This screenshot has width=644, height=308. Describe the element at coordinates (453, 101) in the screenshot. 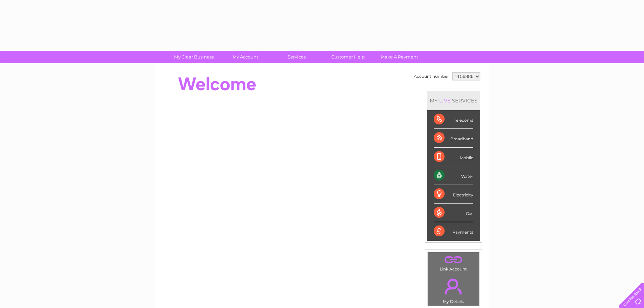

I see `div: MY SERVICES` at that location.